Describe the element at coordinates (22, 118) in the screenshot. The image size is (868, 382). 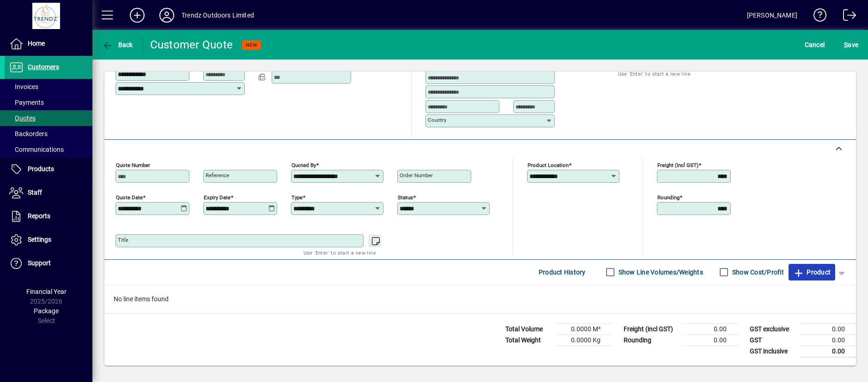
I see `span: Quotes` at that location.